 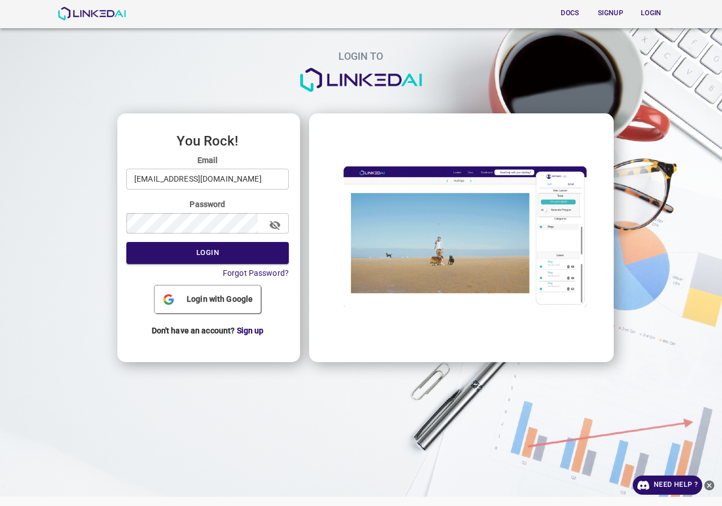 I want to click on span: Login with Google, so click(x=220, y=299).